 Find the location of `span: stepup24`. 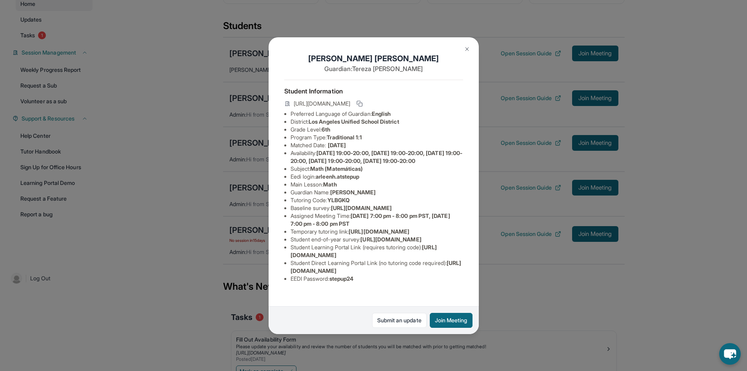

span: stepup24 is located at coordinates (342, 278).